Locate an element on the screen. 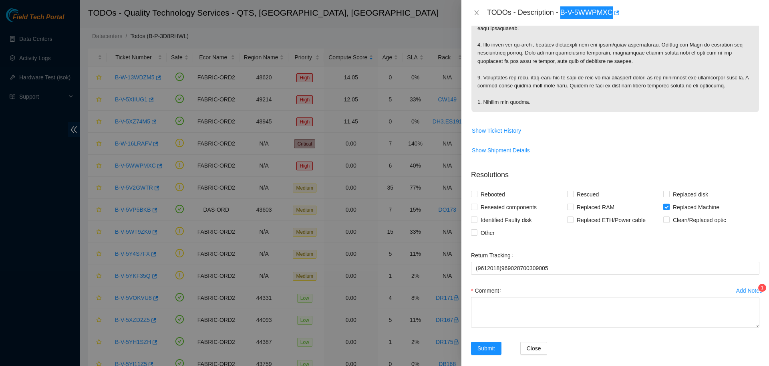  input: Return Tracking is located at coordinates (615, 268).